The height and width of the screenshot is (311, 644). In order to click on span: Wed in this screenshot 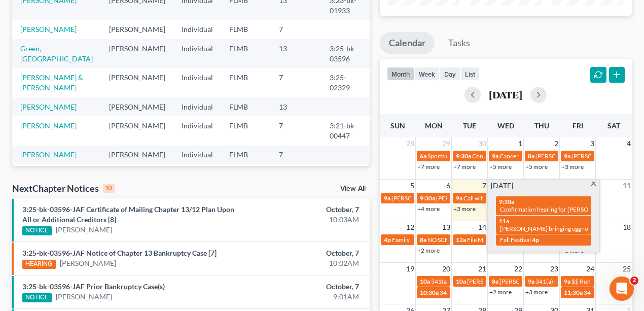, I will do `click(506, 125)`.